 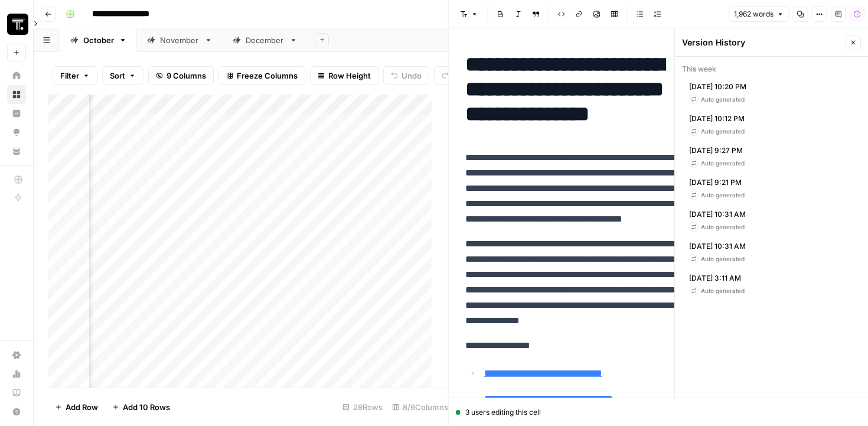 What do you see at coordinates (75, 76) in the screenshot?
I see `button: Filter` at bounding box center [75, 76].